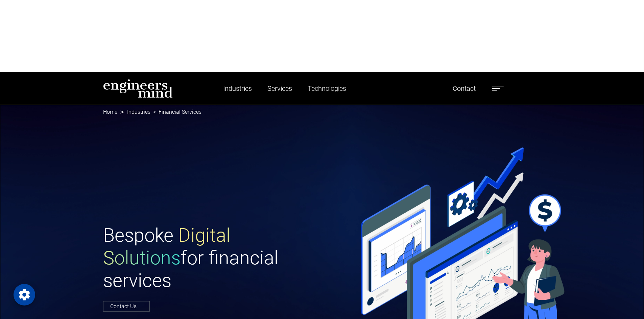  Describe the element at coordinates (138, 89) in the screenshot. I see `img: logo` at that location.